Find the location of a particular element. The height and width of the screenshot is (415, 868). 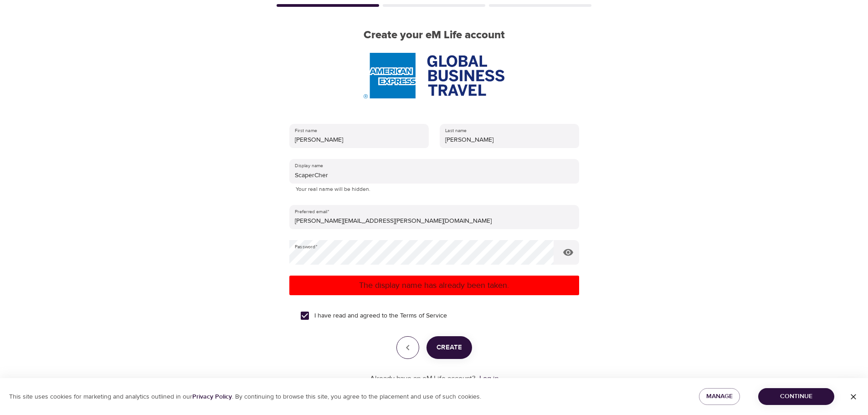

p: Your real name will be hidden. is located at coordinates (434, 190).